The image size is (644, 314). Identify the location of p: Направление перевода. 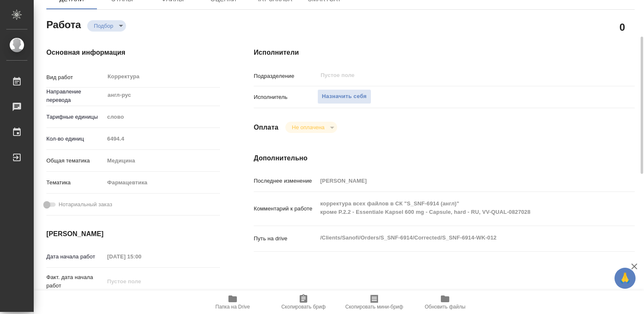
(75, 96).